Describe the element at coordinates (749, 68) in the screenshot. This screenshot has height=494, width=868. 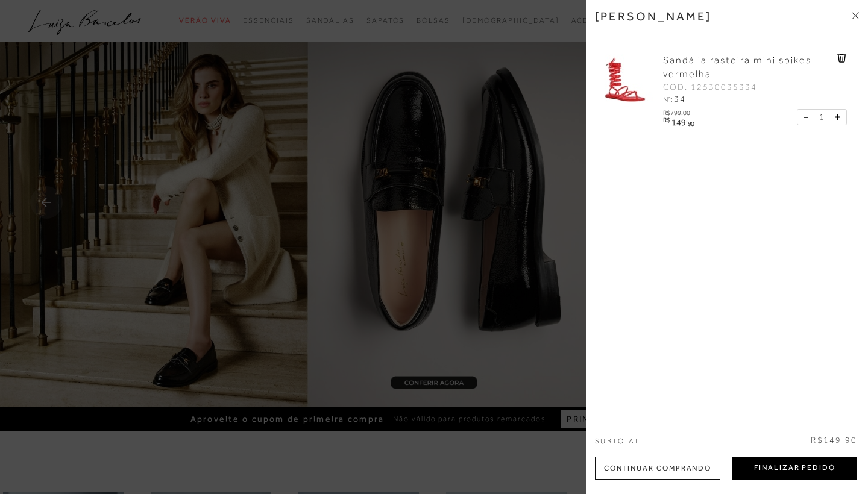
I see `a: Sandália rasteira mini spikes vermelha` at that location.